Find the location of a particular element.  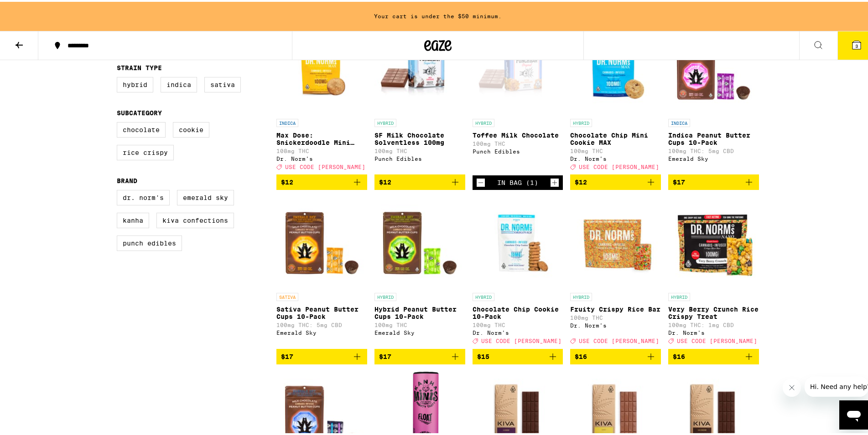

a: Open page for Toffee Milk Chocolate from Punch Edibles is located at coordinates (518, 98).